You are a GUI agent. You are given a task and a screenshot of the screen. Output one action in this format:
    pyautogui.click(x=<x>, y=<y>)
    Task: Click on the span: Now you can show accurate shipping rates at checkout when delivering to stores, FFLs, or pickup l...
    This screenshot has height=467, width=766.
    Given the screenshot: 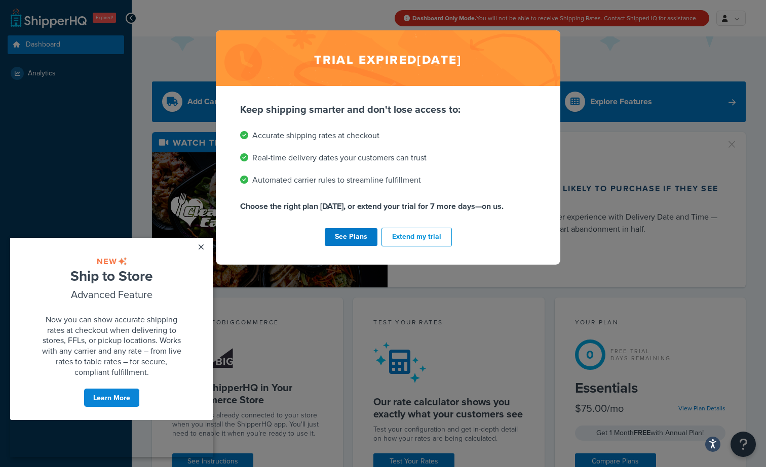 What is the action you would take?
    pyautogui.click(x=101, y=108)
    